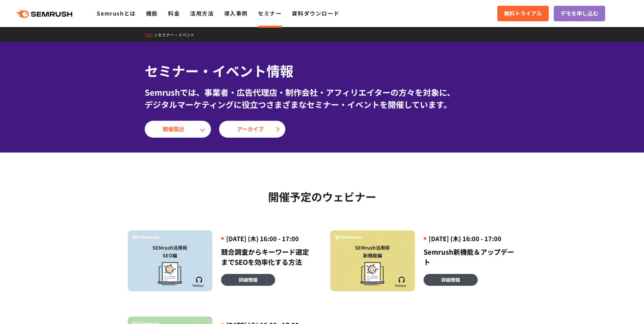 The height and width of the screenshot is (324, 644). Describe the element at coordinates (152, 13) in the screenshot. I see `a: 機能` at that location.